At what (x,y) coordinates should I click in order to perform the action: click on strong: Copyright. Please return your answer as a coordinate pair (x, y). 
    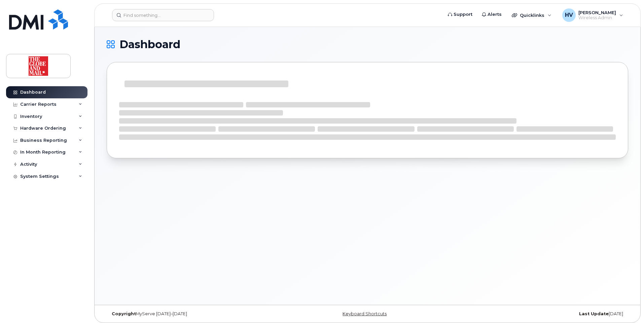
    Looking at the image, I should click on (124, 313).